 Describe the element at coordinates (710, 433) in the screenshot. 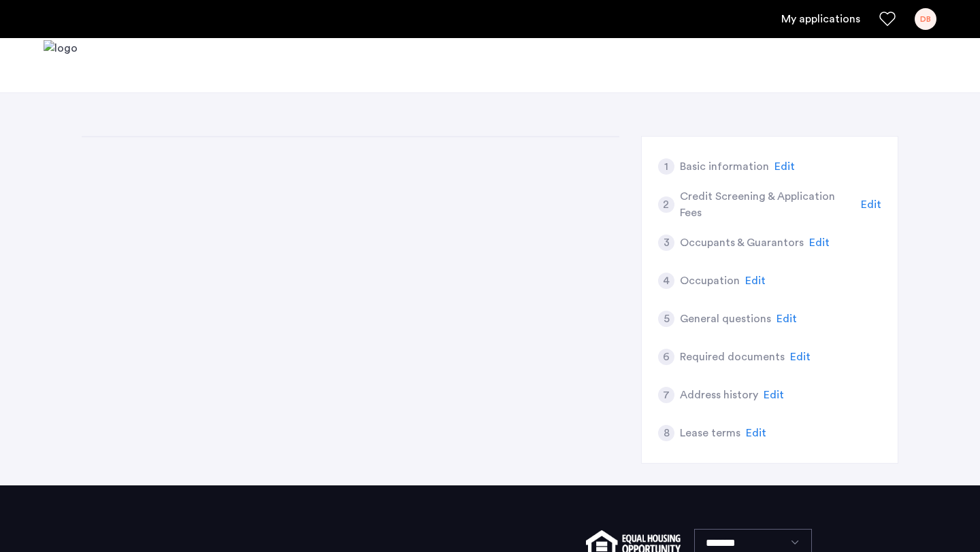

I see `h5: Lease terms` at that location.